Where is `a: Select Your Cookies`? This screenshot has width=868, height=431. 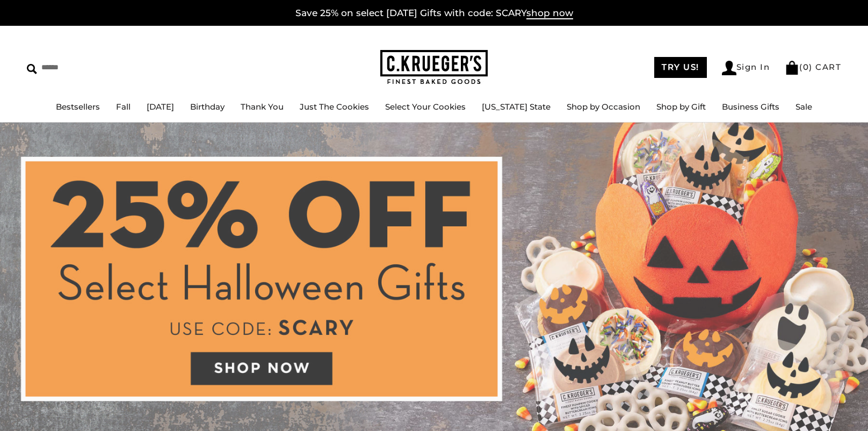 a: Select Your Cookies is located at coordinates (426, 106).